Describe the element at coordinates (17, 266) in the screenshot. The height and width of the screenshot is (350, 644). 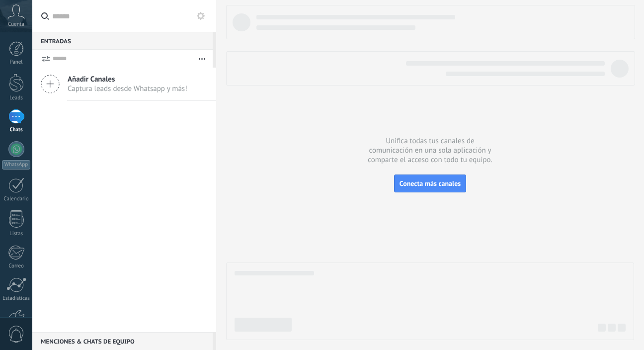
I see `div: Correo` at that location.